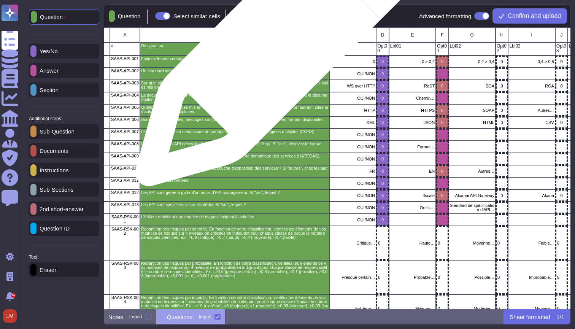 The height and width of the screenshot is (329, 575). What do you see at coordinates (502, 48) in the screenshot?
I see `p: Opt02` at bounding box center [502, 48].